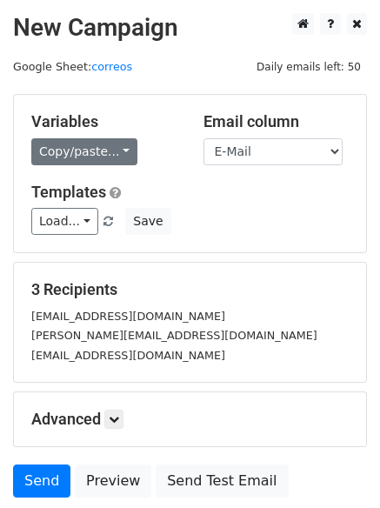 The image size is (380, 508). I want to click on a: Load..., so click(64, 221).